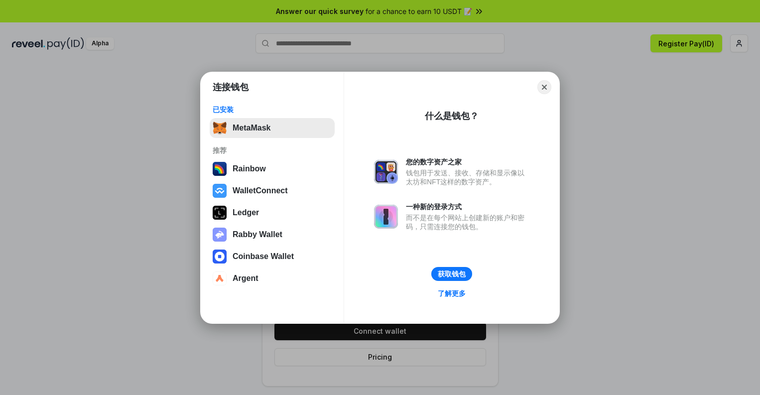 The height and width of the screenshot is (395, 760). I want to click on h1: 连接钱包, so click(231, 87).